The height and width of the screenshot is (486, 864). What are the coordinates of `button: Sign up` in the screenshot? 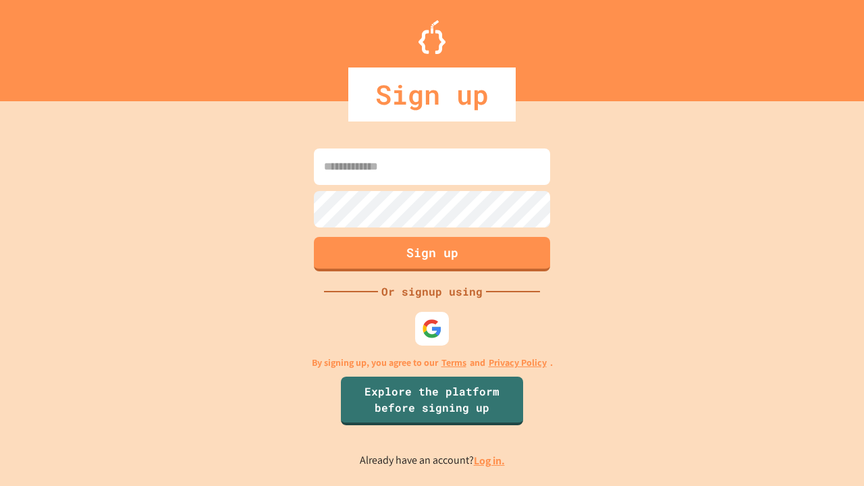 It's located at (432, 254).